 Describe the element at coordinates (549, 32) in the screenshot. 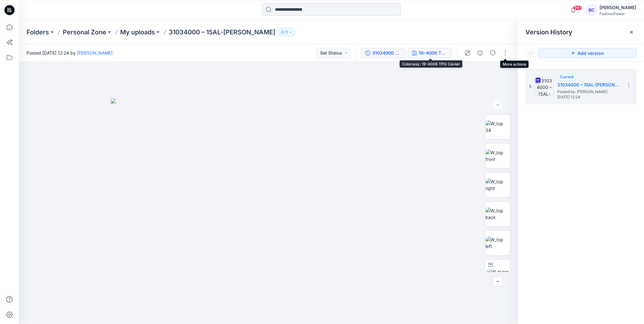

I see `span: Version History` at that location.